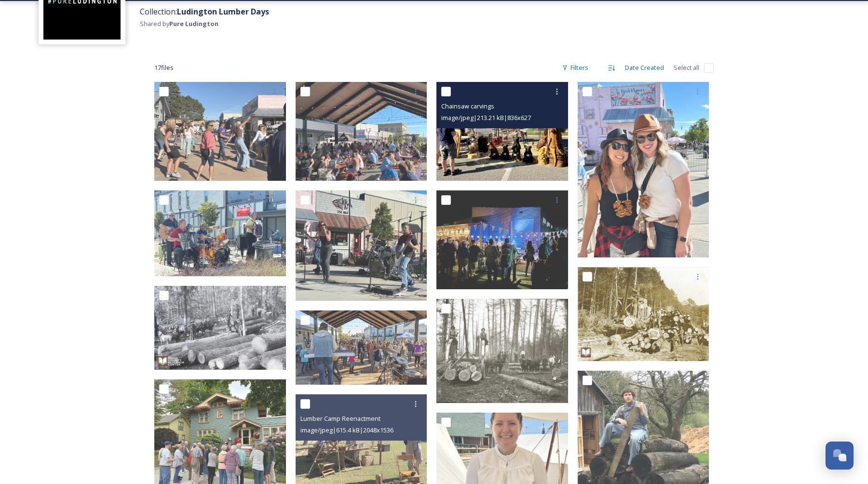  Describe the element at coordinates (486, 118) in the screenshot. I see `span: image/jpeg | 213.21 kB | 836 x 627` at that location.